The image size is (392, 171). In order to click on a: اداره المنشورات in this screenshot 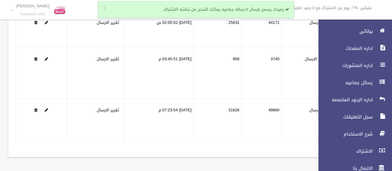, I will do `click(353, 66)`.